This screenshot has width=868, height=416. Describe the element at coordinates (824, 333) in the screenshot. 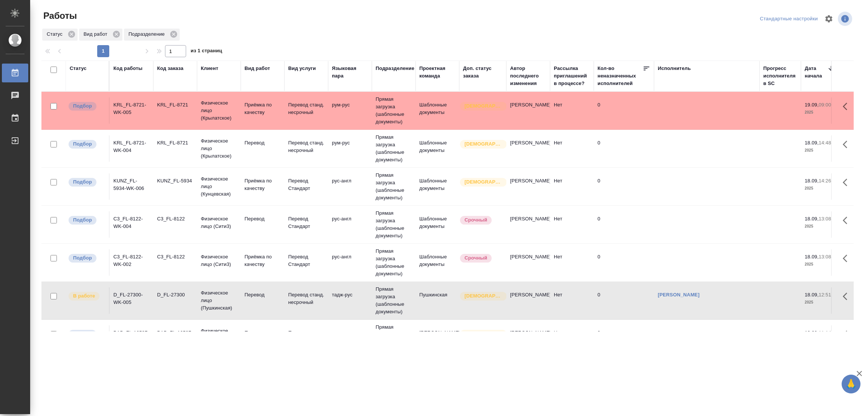

I see `p: 11:14` at that location.